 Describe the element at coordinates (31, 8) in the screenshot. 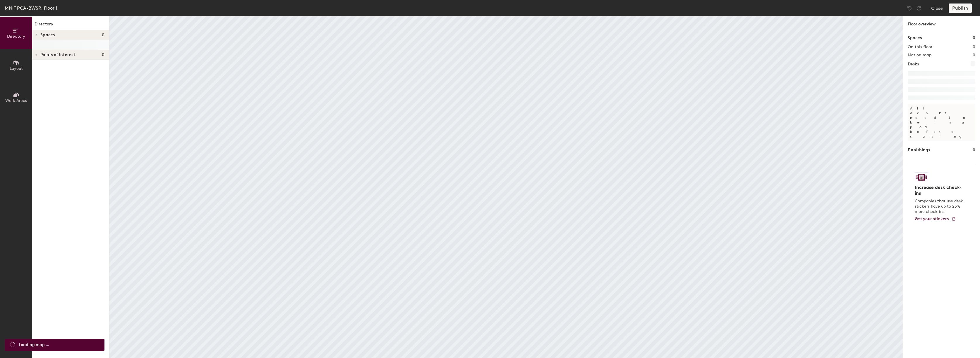

I see `div: MNIT PCA-BWSR, Floor 1` at that location.